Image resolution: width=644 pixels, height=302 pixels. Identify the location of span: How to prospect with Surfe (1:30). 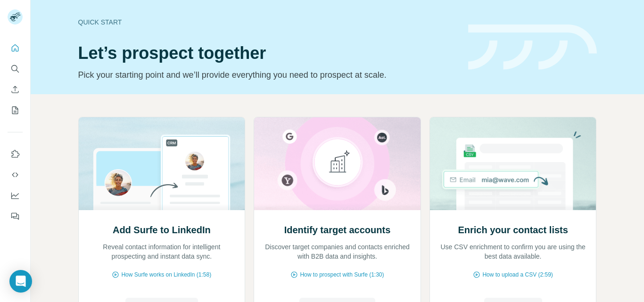
(342, 275).